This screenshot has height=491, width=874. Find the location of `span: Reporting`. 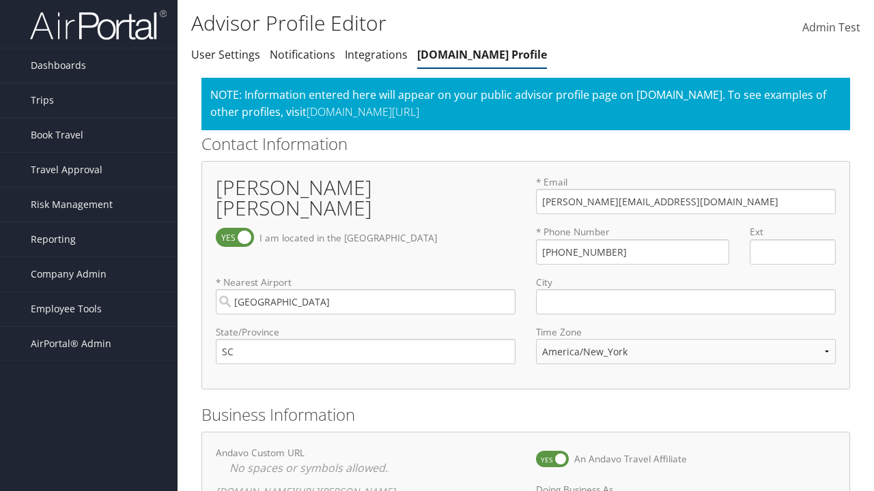

span: Reporting is located at coordinates (53, 240).